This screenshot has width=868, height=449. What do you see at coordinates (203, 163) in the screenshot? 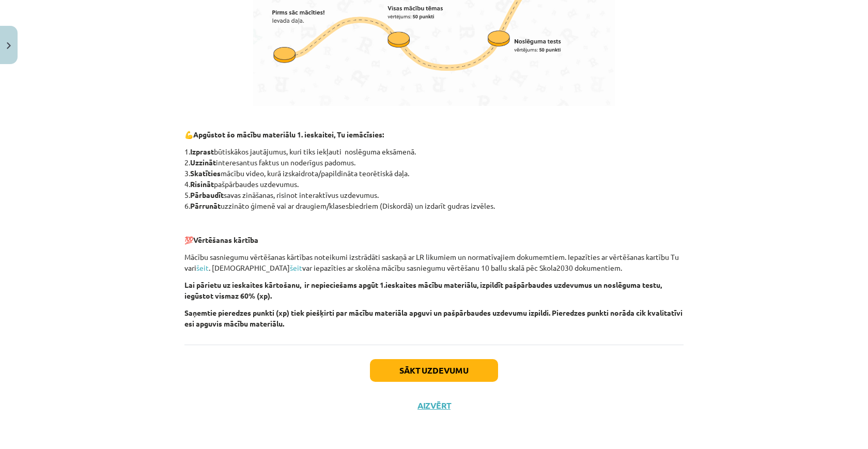
I see `strong: Uzzināt` at bounding box center [203, 163].